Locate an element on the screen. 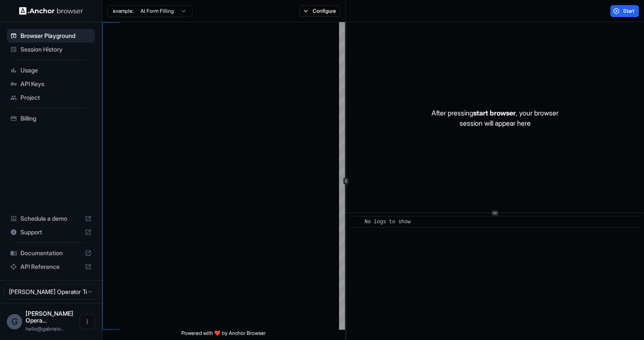 This screenshot has width=644, height=340. div: API Keys is located at coordinates (51, 84).